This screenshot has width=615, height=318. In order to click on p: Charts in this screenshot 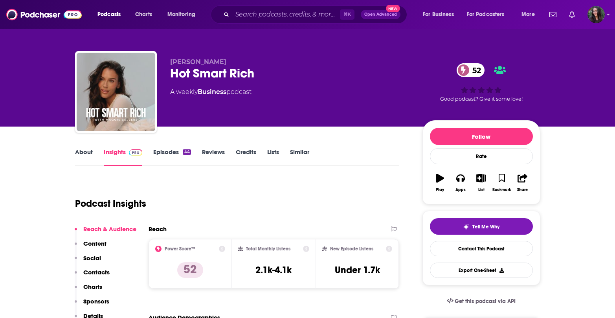, I will do `click(93, 286)`.